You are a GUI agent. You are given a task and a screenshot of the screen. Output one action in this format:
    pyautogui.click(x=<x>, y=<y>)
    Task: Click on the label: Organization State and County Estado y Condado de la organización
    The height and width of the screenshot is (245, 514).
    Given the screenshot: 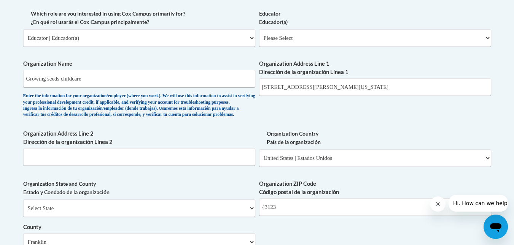 What is the action you would take?
    pyautogui.click(x=139, y=188)
    